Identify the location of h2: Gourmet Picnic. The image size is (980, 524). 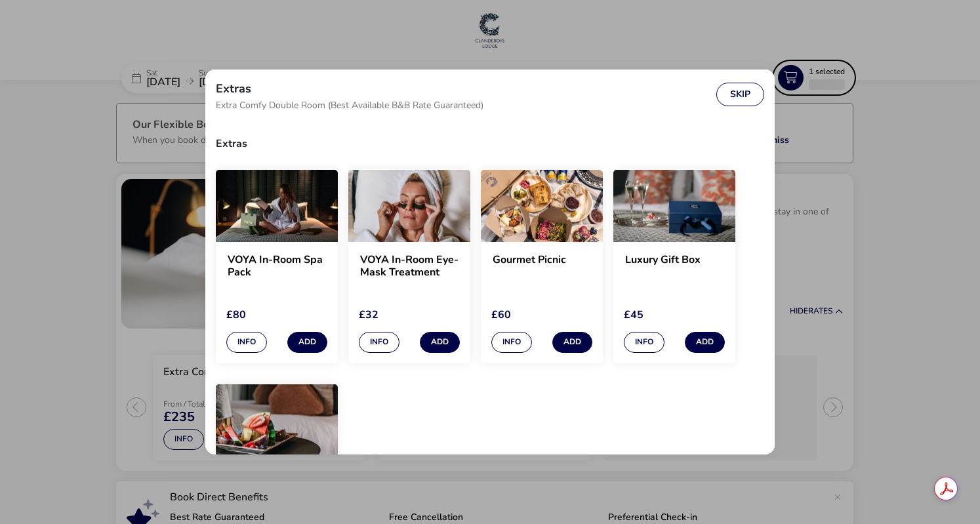
(542, 267).